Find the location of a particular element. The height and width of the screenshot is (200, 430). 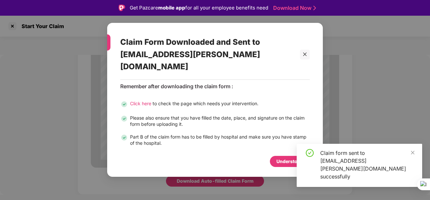

img: Stroke is located at coordinates (314, 8).